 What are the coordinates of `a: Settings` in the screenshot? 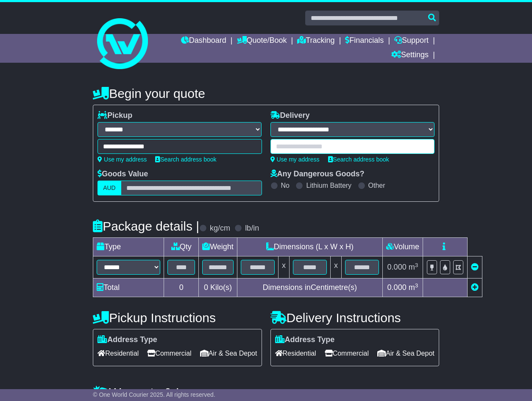 It's located at (410, 56).